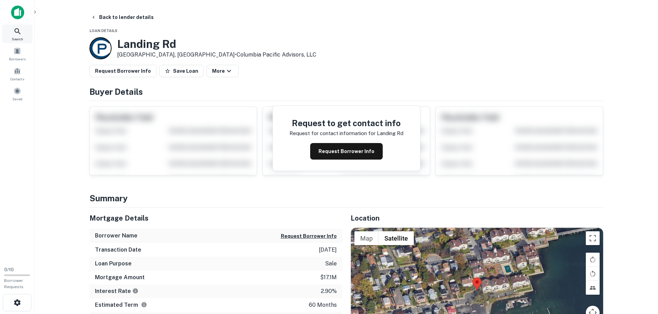  What do you see at coordinates (14, 284) in the screenshot?
I see `span: Borrower Requests` at bounding box center [14, 284].